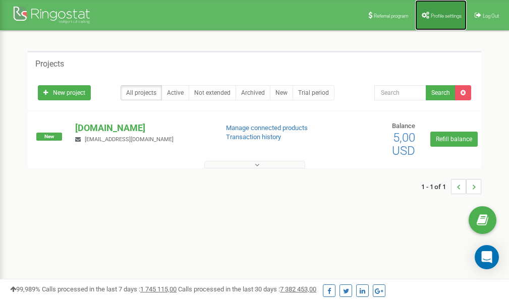  What do you see at coordinates (487, 257) in the screenshot?
I see `div: Open Intercom Messenger` at bounding box center [487, 257].